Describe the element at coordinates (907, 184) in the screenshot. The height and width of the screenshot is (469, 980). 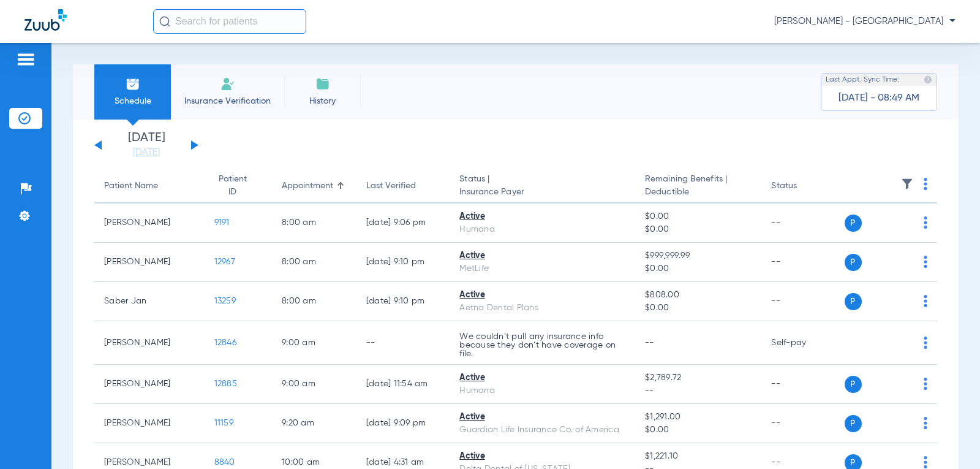
I see `img: filter.svg` at that location.